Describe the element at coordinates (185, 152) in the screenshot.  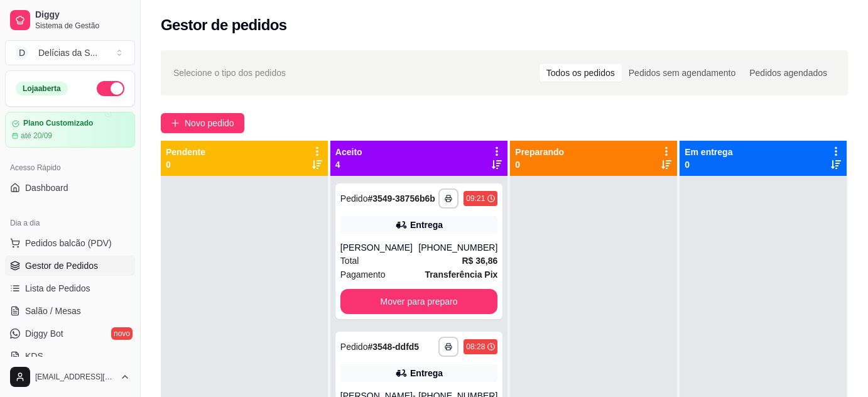
I see `p: Pendente` at that location.